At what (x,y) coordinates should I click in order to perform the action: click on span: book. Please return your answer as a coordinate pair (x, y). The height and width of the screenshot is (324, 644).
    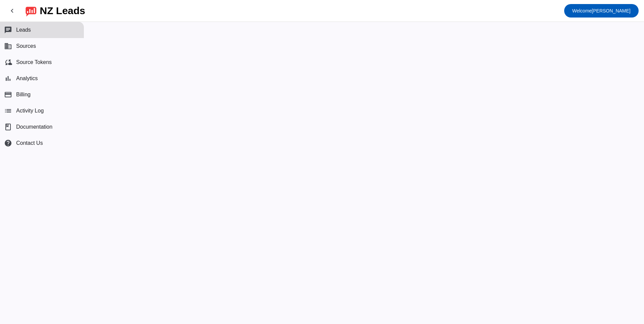
    Looking at the image, I should click on (8, 127).